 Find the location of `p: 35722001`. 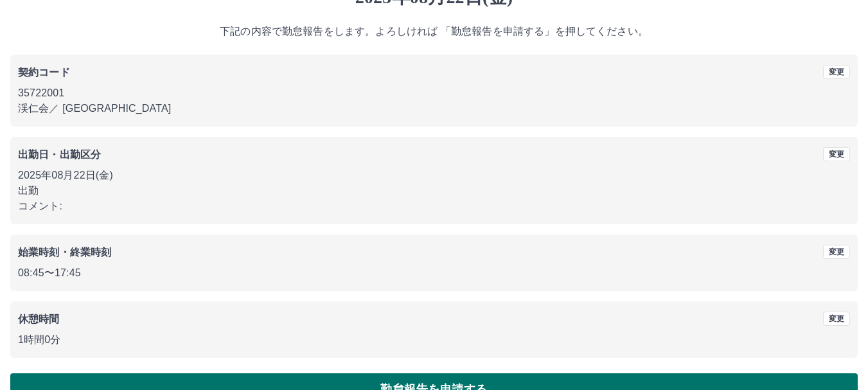

p: 35722001 is located at coordinates (434, 93).